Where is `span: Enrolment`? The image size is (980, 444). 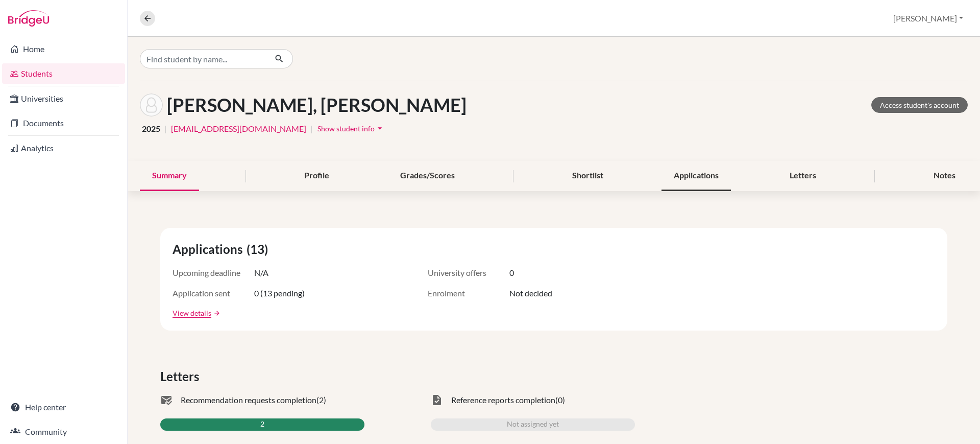 span: Enrolment is located at coordinates (469, 293).